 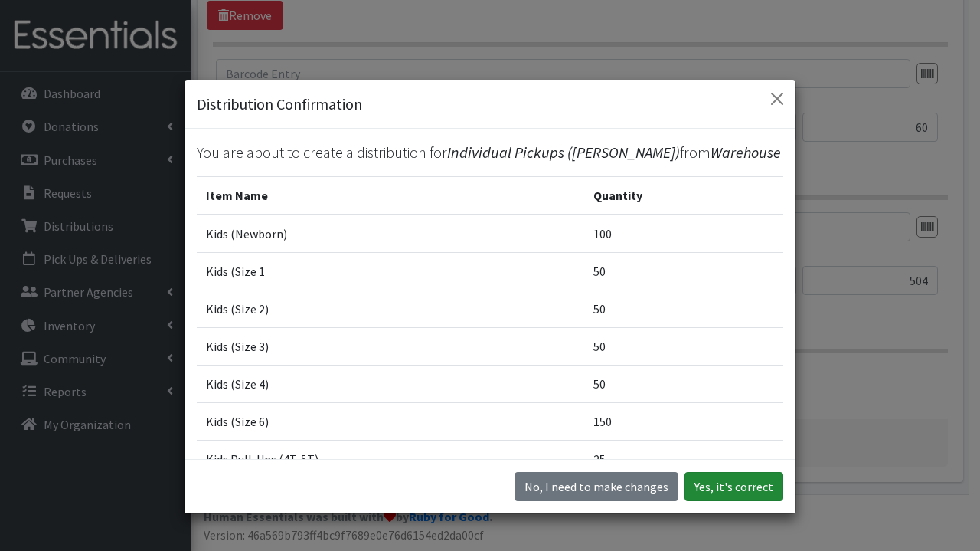 What do you see at coordinates (684, 234) in the screenshot?
I see `td: 100` at bounding box center [684, 234].